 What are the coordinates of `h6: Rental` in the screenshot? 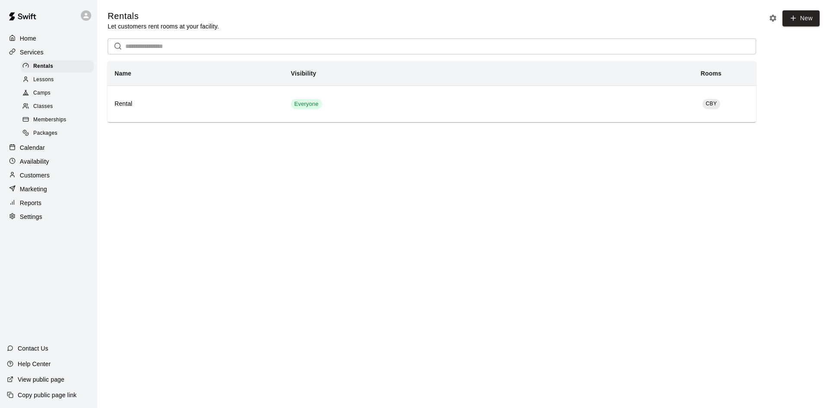 It's located at (196, 104).